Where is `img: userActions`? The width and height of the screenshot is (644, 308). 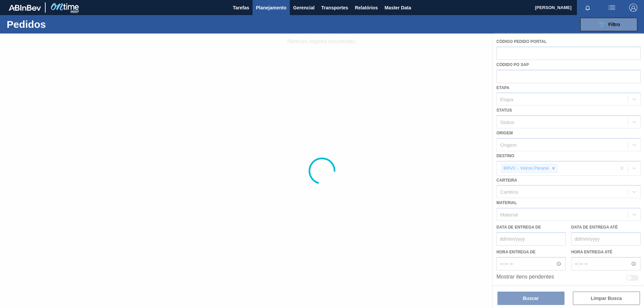
img: userActions is located at coordinates (612, 8).